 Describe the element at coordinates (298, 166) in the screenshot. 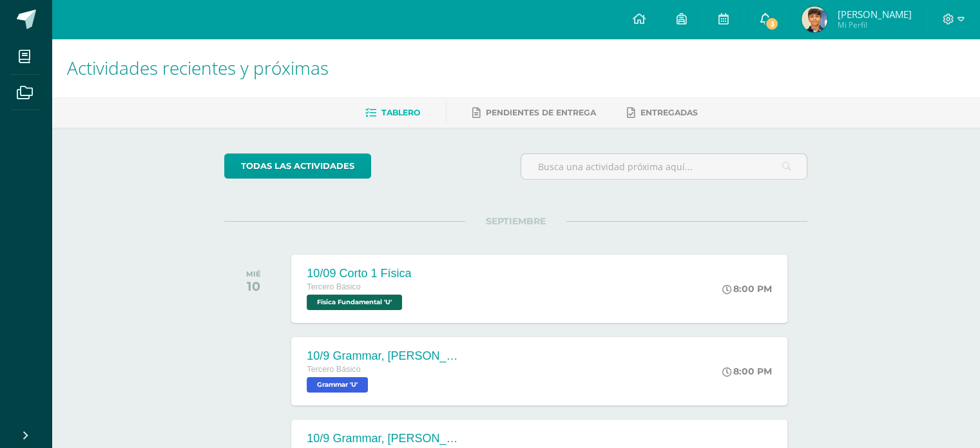

I see `a: todas las Actividades` at that location.